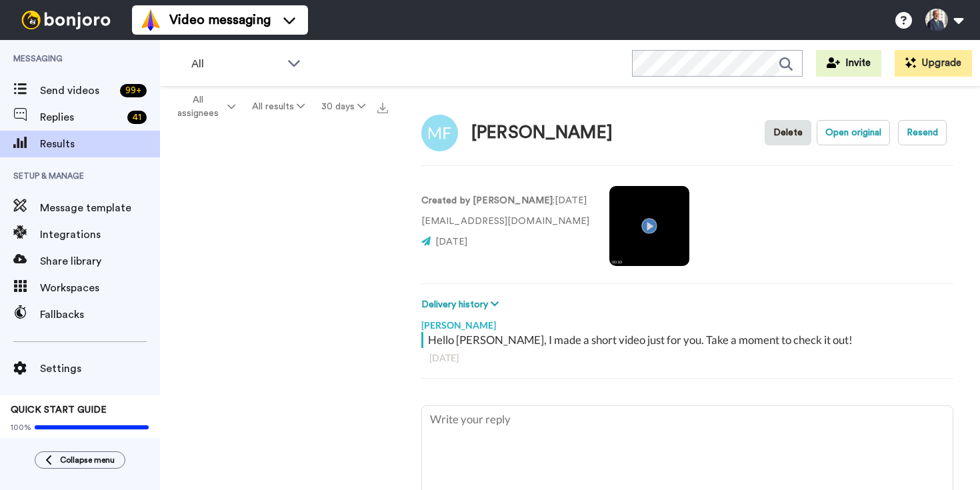  Describe the element at coordinates (81, 117) in the screenshot. I see `span: Replies` at that location.